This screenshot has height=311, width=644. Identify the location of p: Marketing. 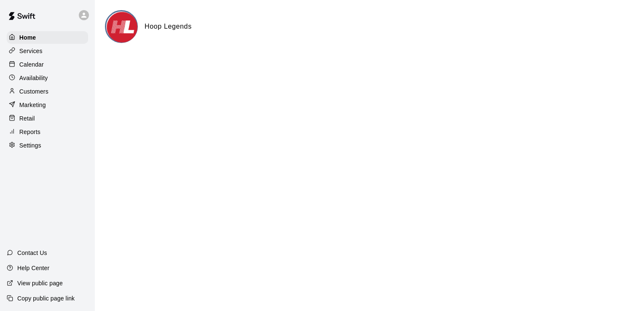
(32, 105).